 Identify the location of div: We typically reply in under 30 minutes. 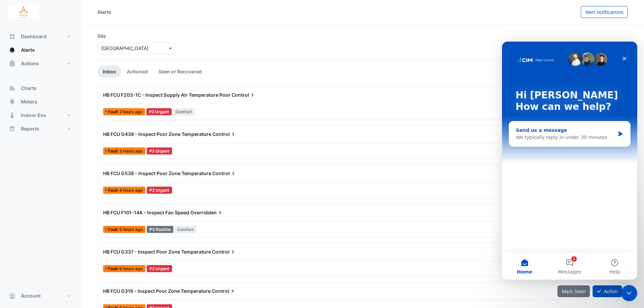
(63, 96).